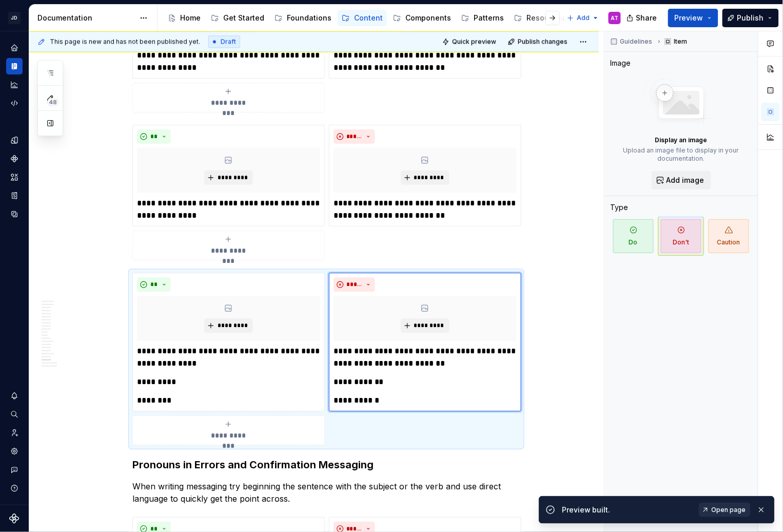  What do you see at coordinates (634, 236) in the screenshot?
I see `span: Do` at bounding box center [634, 236].